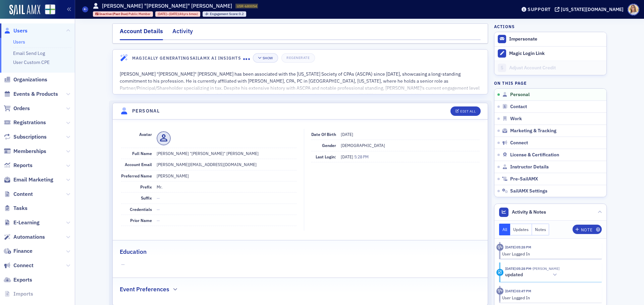 The height and width of the screenshot is (305, 644). Describe the element at coordinates (20, 31) in the screenshot. I see `span: Users` at that location.